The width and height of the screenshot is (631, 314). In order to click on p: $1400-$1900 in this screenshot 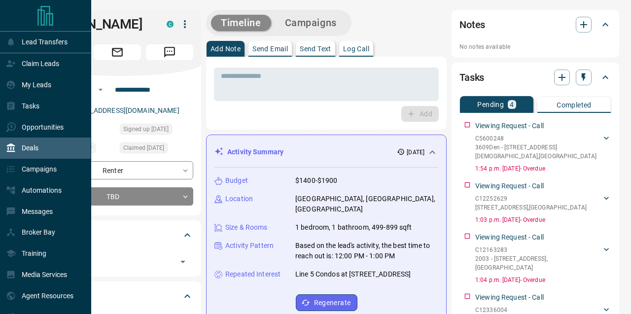, I will do `click(316, 180)`.